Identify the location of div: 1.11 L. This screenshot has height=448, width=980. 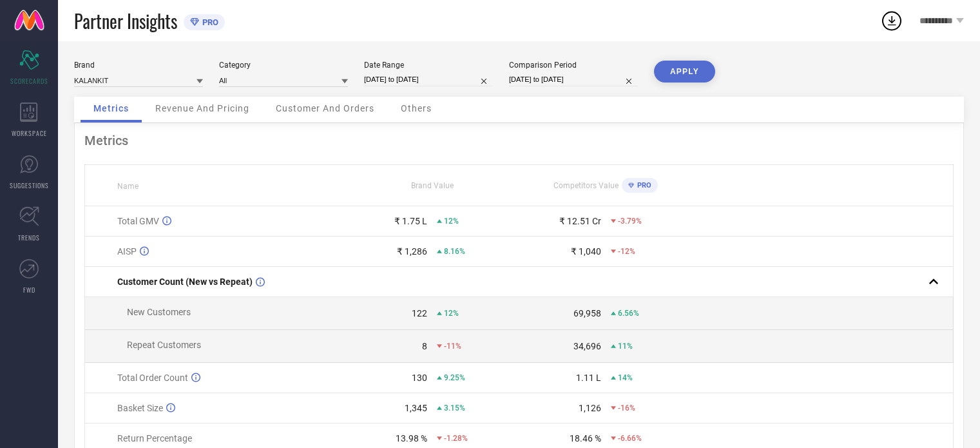
(588, 378).